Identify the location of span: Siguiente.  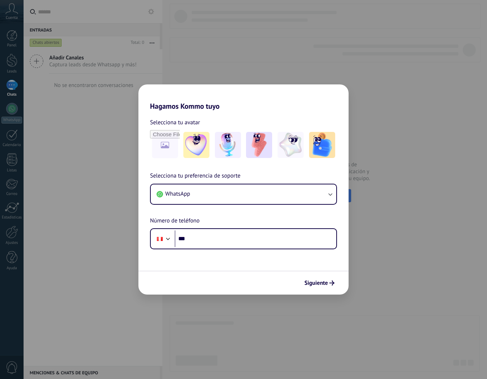
(316, 283).